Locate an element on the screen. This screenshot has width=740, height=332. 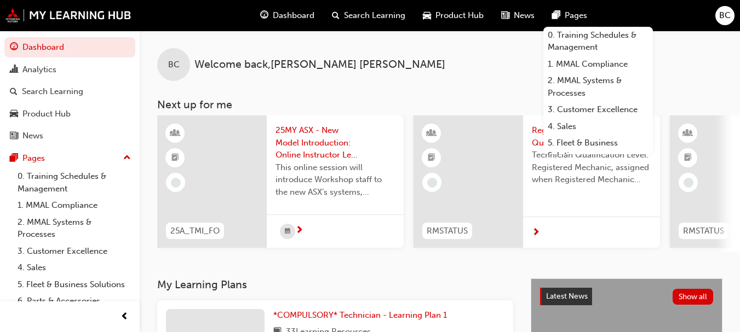
a: news-iconNews is located at coordinates (518, 15).